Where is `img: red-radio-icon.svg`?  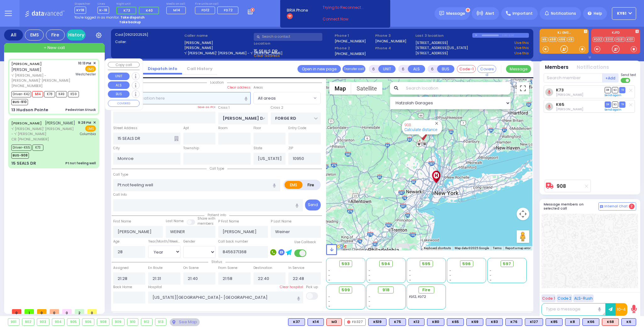 img: red-radio-icon.svg is located at coordinates (349, 322).